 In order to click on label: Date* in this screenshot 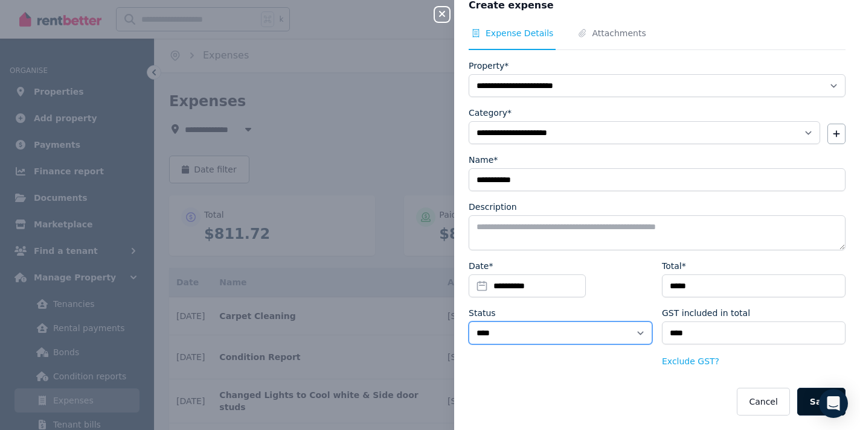, I will do `click(480, 266)`.